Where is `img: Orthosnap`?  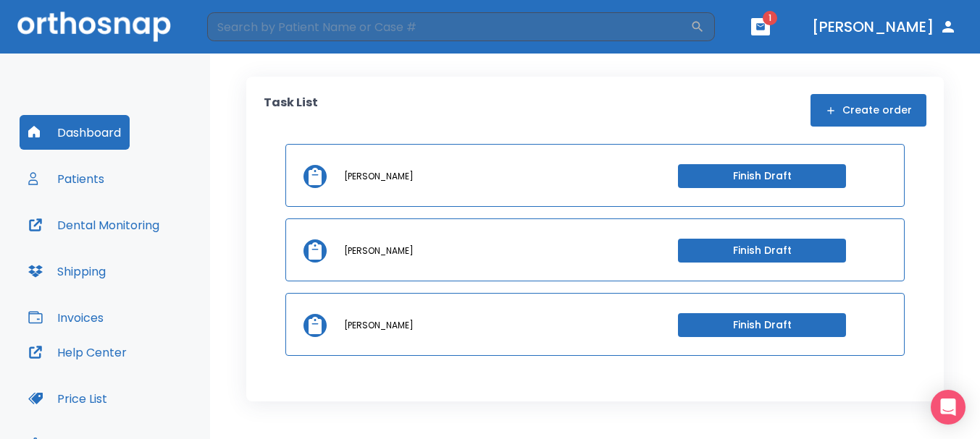
img: Orthosnap is located at coordinates (94, 26).